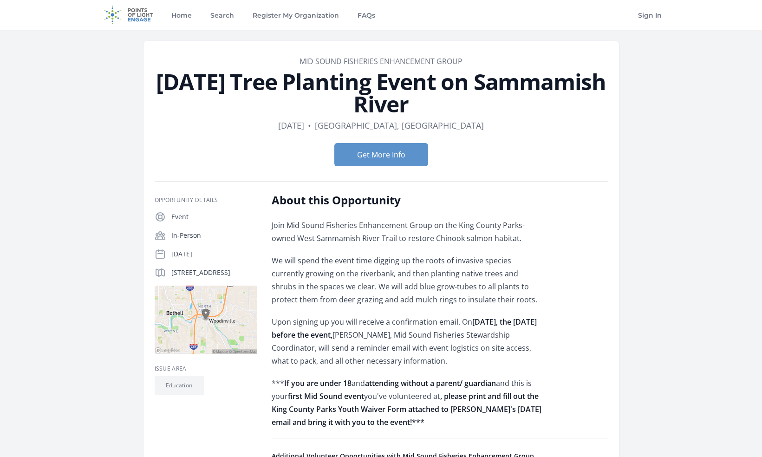 The height and width of the screenshot is (457, 762). What do you see at coordinates (431, 383) in the screenshot?
I see `strong: attending without a parent/ guardian` at bounding box center [431, 383].